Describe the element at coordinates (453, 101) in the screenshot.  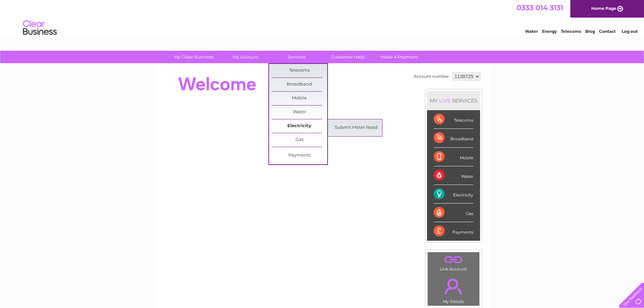
I see `div: MY SERVICES` at that location.